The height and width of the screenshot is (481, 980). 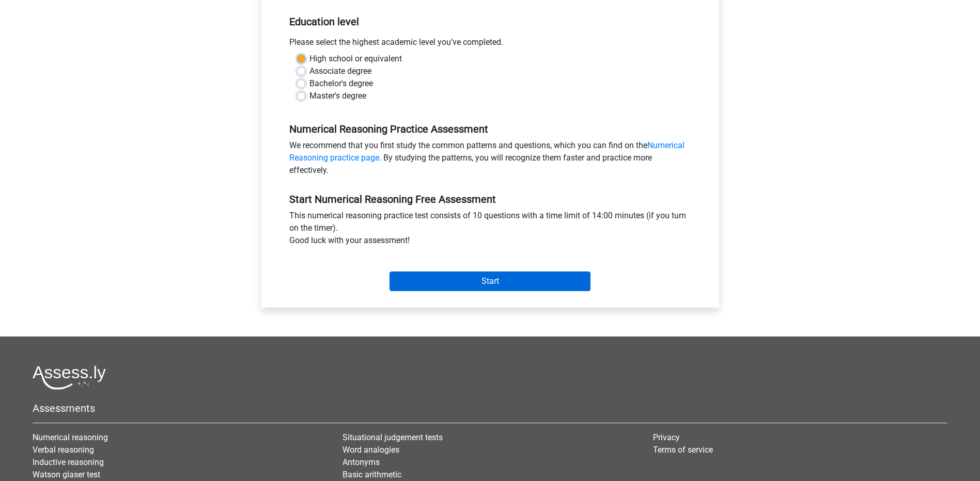 What do you see at coordinates (490, 129) in the screenshot?
I see `h5: Numerical Reasoning Practice Assessment` at bounding box center [490, 129].